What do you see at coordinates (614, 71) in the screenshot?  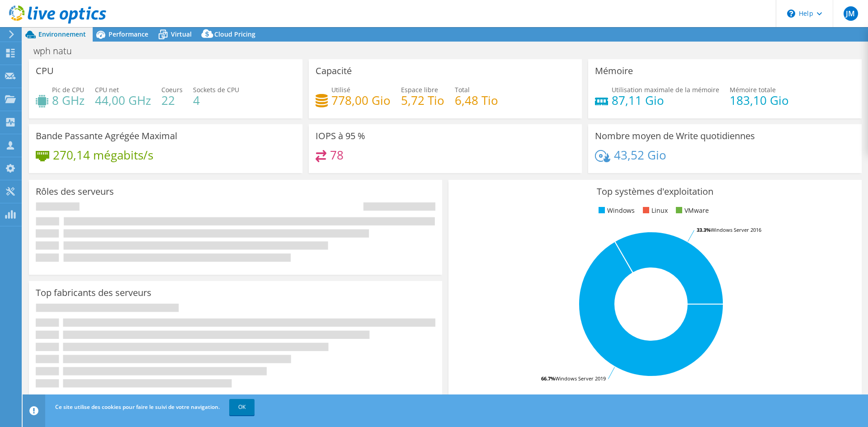 I see `h3: Mémoire` at bounding box center [614, 71].